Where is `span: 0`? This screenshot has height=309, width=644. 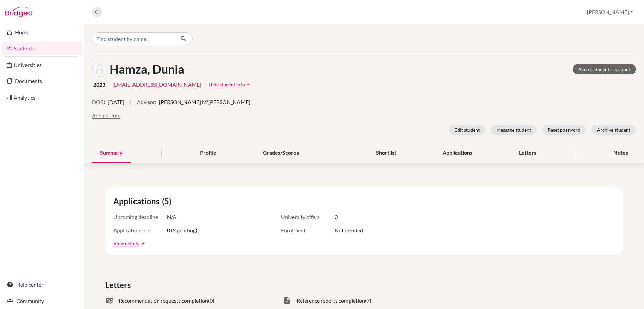
span: 0 is located at coordinates (336, 217).